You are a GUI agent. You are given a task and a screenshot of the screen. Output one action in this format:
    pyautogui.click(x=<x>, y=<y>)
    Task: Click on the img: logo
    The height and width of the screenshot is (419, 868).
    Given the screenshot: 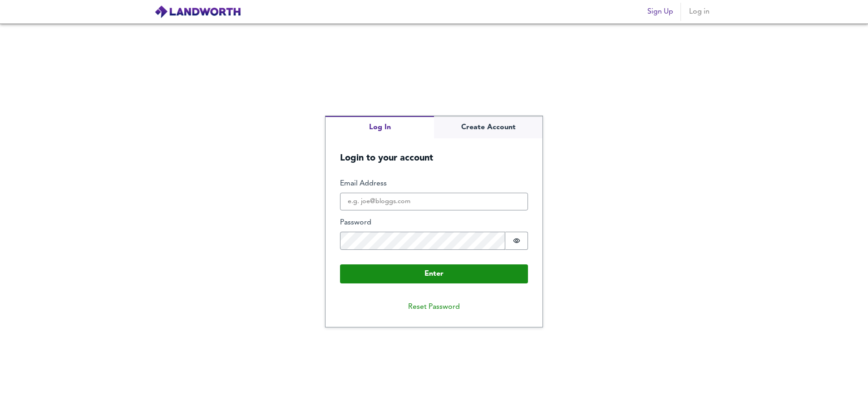 What is the action you would take?
    pyautogui.click(x=197, y=12)
    